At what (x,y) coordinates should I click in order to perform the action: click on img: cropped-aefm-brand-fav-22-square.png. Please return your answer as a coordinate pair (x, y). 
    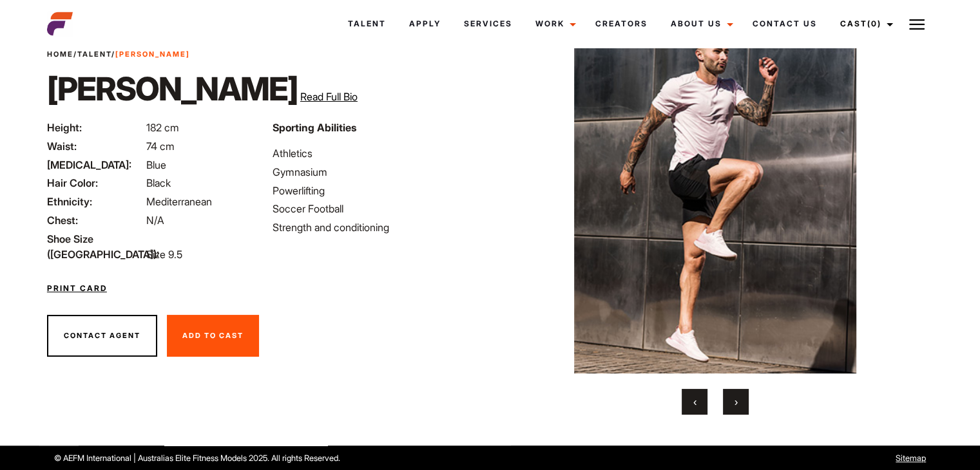
    Looking at the image, I should click on (60, 24).